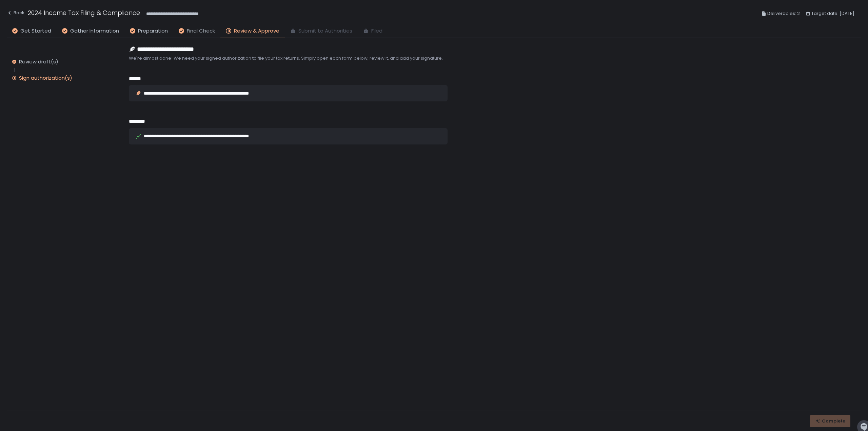 The image size is (868, 431). Describe the element at coordinates (94, 31) in the screenshot. I see `span: Gather Information` at that location.